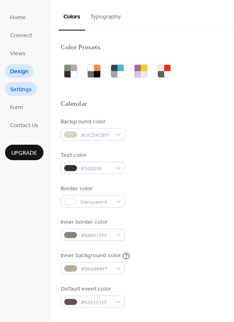 This screenshot has width=234, height=322. What do you see at coordinates (96, 235) in the screenshot?
I see `span: #8B8072FF` at bounding box center [96, 235].